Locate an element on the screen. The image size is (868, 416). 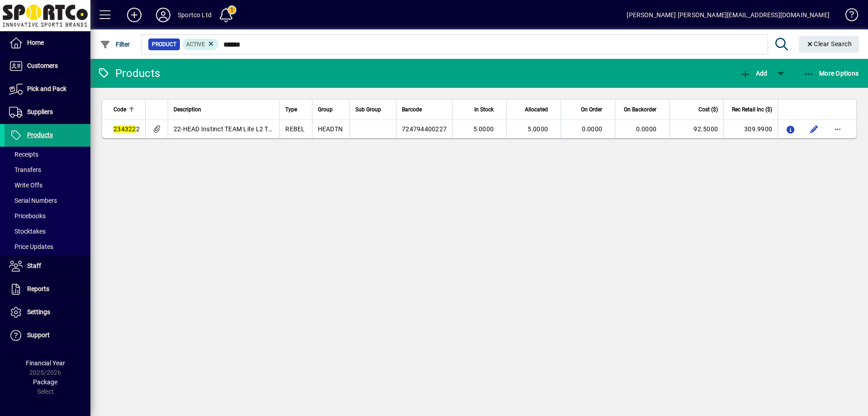
td: 309.9900 is located at coordinates (751, 129).